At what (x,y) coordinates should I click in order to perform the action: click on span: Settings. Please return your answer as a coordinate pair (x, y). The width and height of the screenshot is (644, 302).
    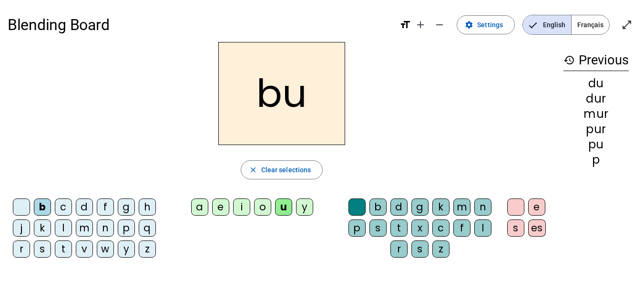
    Looking at the image, I should click on (491, 25).